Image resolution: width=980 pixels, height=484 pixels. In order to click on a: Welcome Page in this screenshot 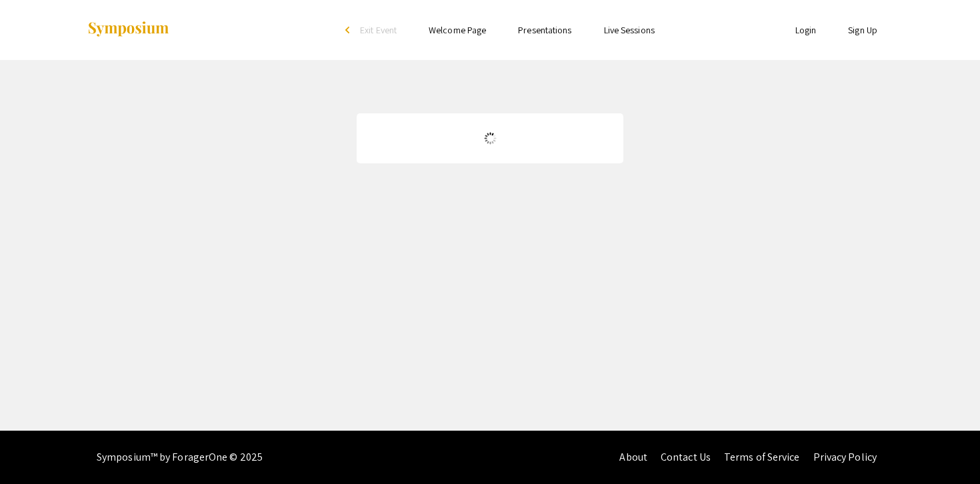, I will do `click(457, 30)`.